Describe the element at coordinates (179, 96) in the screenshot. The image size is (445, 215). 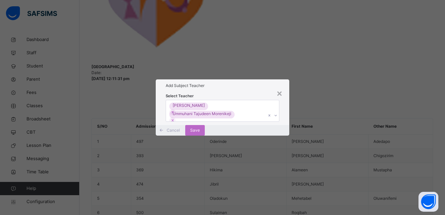
I see `span: Select Teacher` at that location.